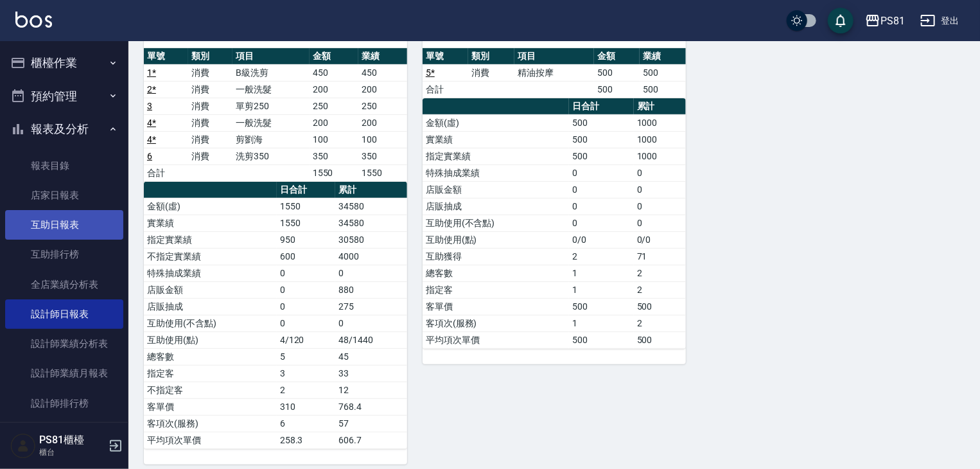 This screenshot has width=980, height=469. What do you see at coordinates (554, 57) in the screenshot?
I see `th: 項目` at bounding box center [554, 57].